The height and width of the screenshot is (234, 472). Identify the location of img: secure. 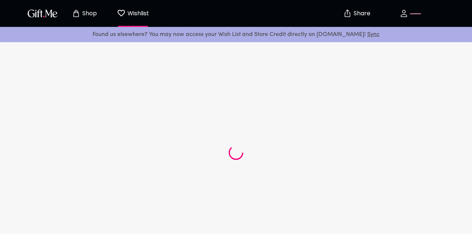
(347, 13).